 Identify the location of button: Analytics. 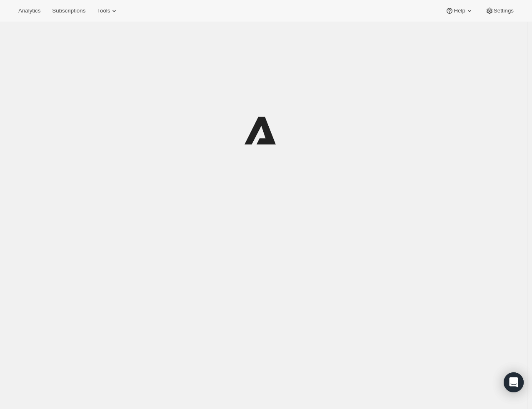
(29, 11).